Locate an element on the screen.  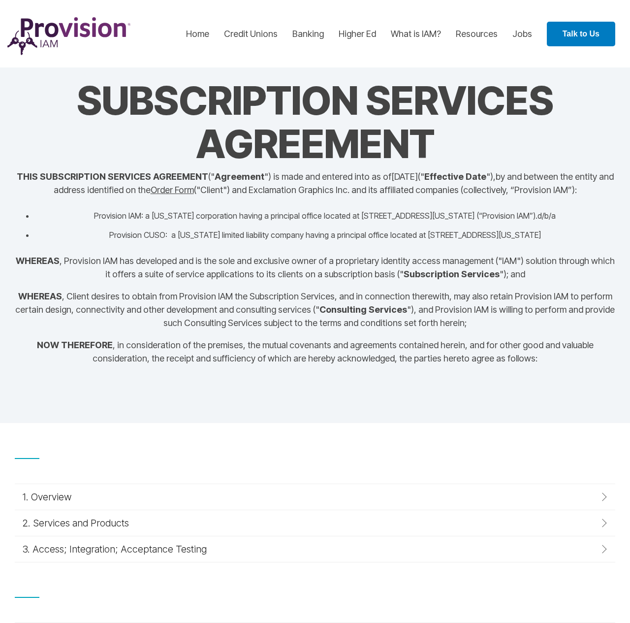
p: (" ") is made and entered into as of (" "), is located at coordinates (315, 183).